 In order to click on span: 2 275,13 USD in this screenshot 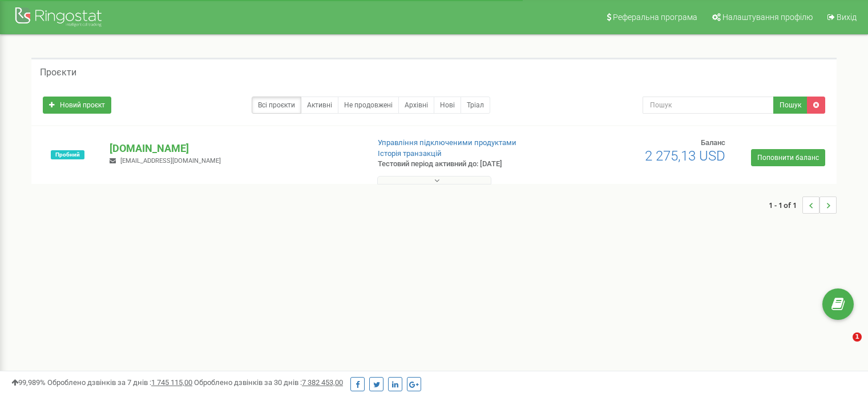, I will do `click(685, 156)`.